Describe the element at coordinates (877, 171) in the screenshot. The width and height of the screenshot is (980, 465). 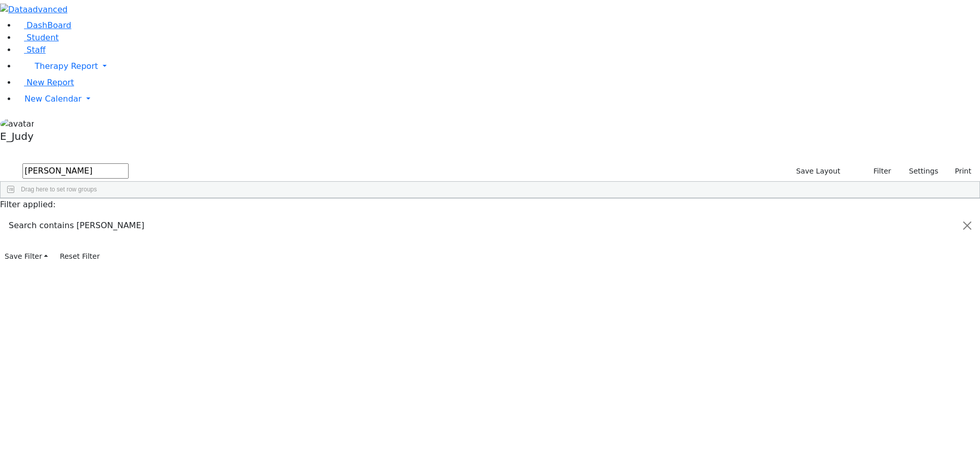
I see `button: Filter` at that location.